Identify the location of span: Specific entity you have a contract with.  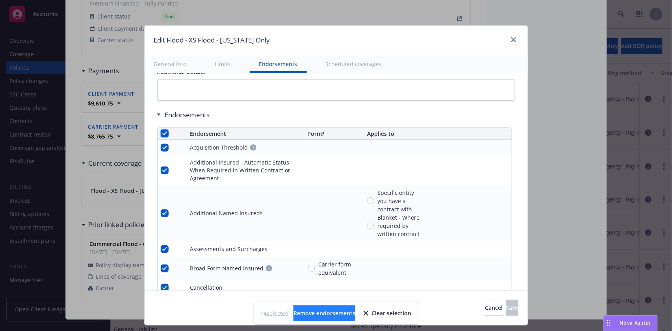
(400, 201).